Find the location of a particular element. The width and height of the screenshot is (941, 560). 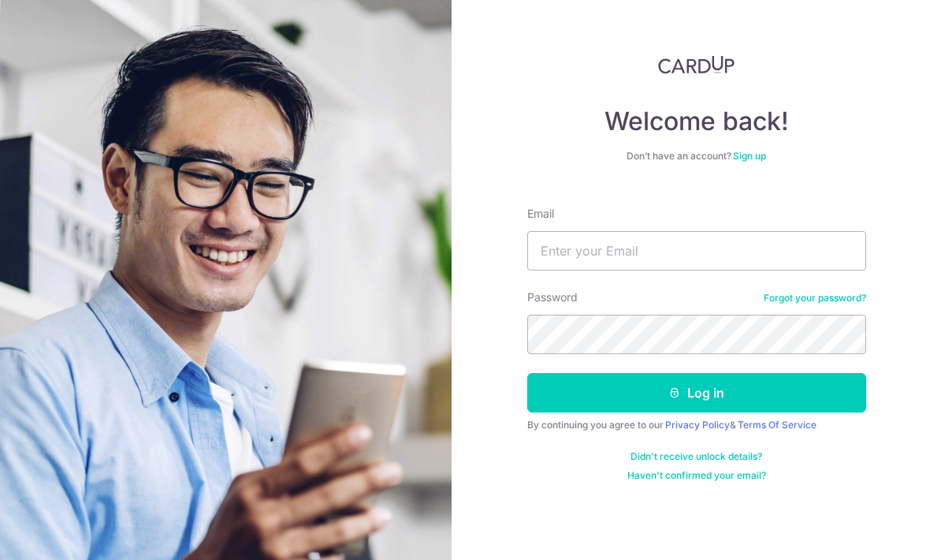

label: Email is located at coordinates (541, 214).